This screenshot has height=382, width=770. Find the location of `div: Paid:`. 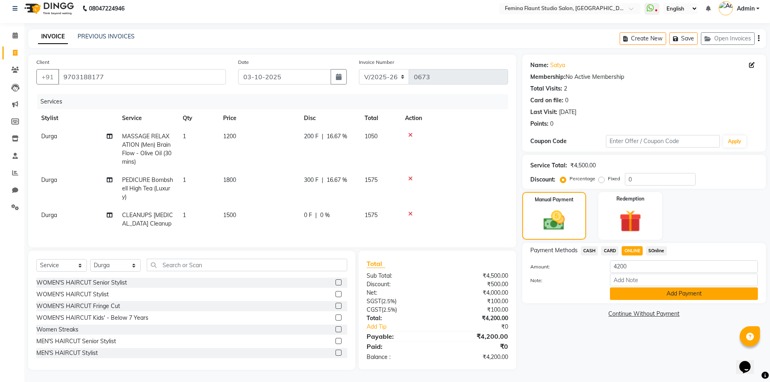

div: Paid: is located at coordinates (399, 346).